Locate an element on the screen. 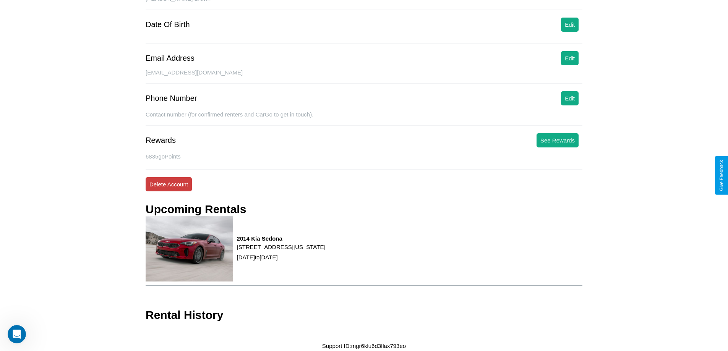 This screenshot has height=351, width=728. img: rental is located at coordinates (189, 249).